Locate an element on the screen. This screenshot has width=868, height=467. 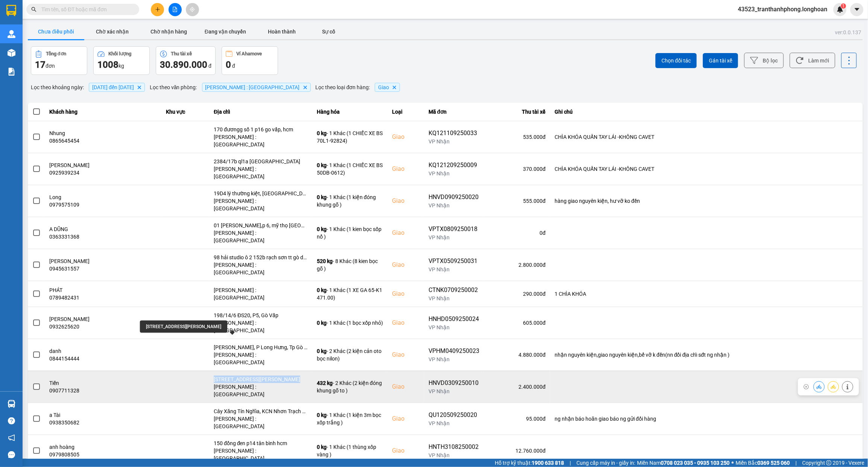
span: file-add is located at coordinates (175, 10).